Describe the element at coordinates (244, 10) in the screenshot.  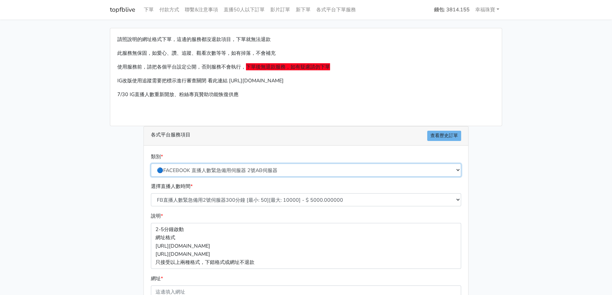
I see `a: 直播50人以下訂單` at that location.